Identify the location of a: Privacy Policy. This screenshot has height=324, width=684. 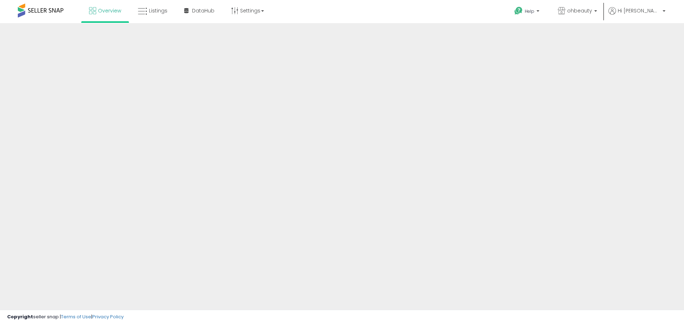
(108, 317).